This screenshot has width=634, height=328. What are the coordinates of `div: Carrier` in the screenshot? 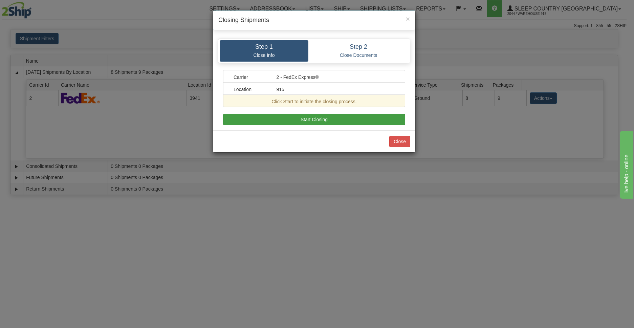 It's located at (250, 77).